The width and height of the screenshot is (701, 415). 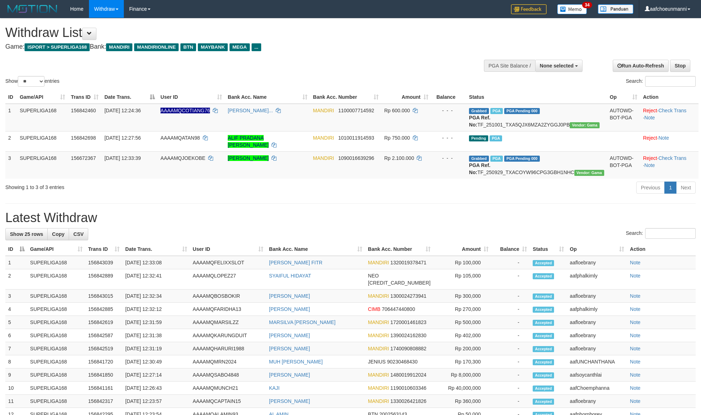 I want to click on td: AAAAMQMRN2024, so click(x=228, y=362).